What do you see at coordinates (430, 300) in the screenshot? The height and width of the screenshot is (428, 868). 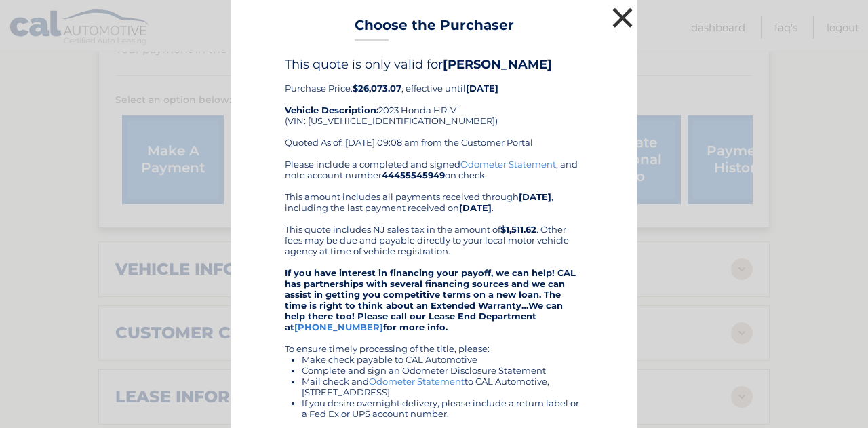 I see `strong: If you have interest in financing your payoff, we can help! CAL has partnerships with several fin...` at bounding box center [430, 300].